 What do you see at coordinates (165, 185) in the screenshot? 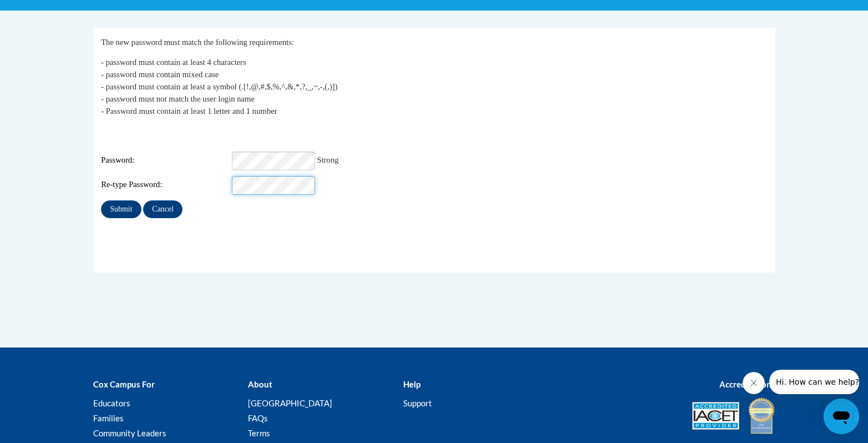
I see `span: Re-type Password:` at bounding box center [165, 185].